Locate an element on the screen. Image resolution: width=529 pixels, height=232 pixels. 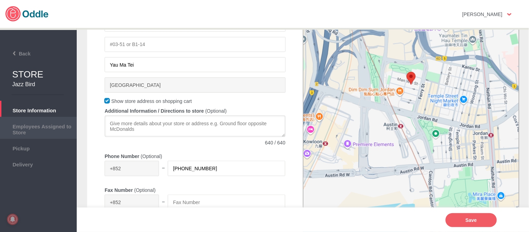
input: #03-51 or B1-14 is located at coordinates (195, 44).